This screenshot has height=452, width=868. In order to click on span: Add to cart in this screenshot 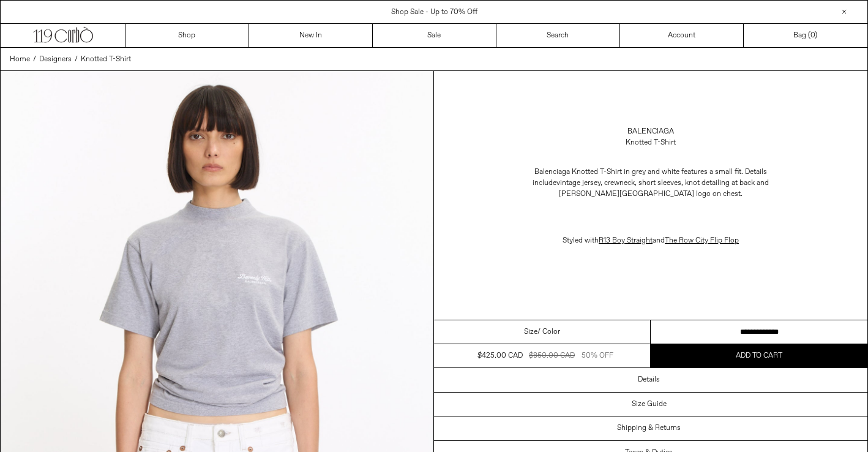, I will do `click(759, 356)`.